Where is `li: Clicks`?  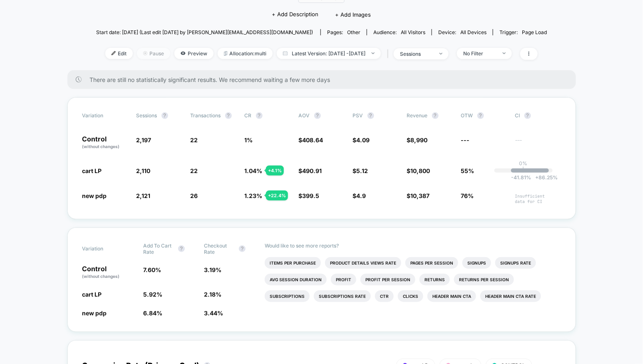
li: Clicks is located at coordinates (410, 296).